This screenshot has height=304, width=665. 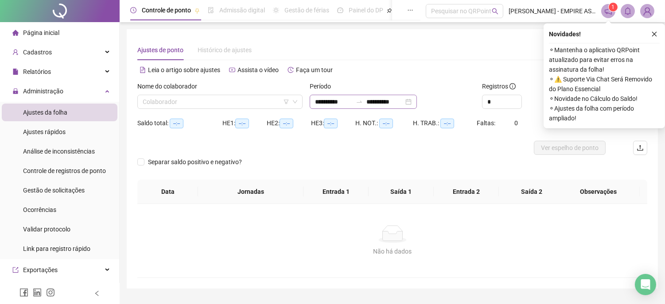 What do you see at coordinates (184, 70) in the screenshot?
I see `span: Leia o artigo sobre ajustes` at bounding box center [184, 70].